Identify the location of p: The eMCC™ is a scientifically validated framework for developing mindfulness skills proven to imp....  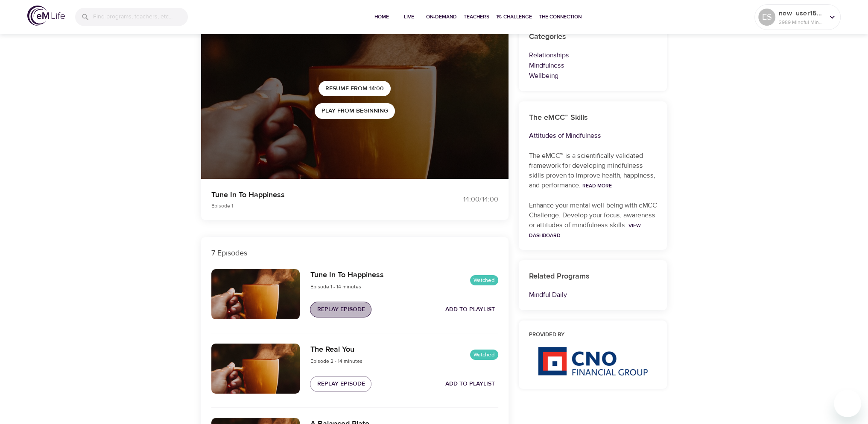
(593, 170).